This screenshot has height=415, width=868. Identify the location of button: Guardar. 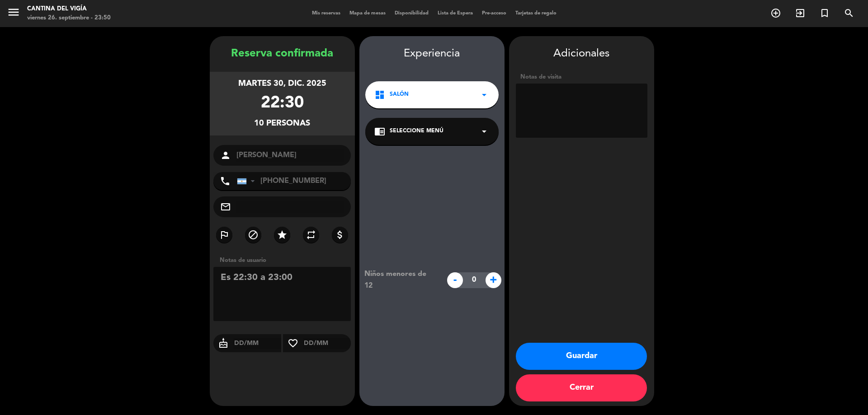
(581, 357).